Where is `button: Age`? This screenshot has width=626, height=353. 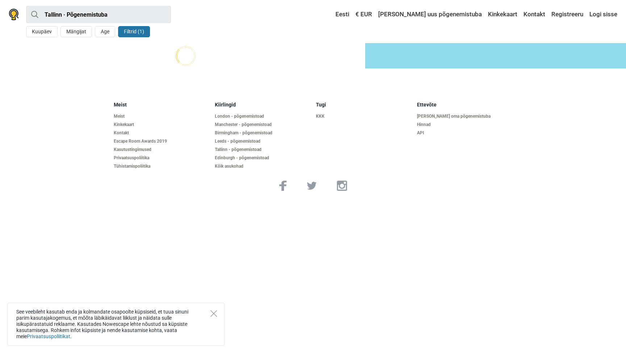
button: Age is located at coordinates (105, 32).